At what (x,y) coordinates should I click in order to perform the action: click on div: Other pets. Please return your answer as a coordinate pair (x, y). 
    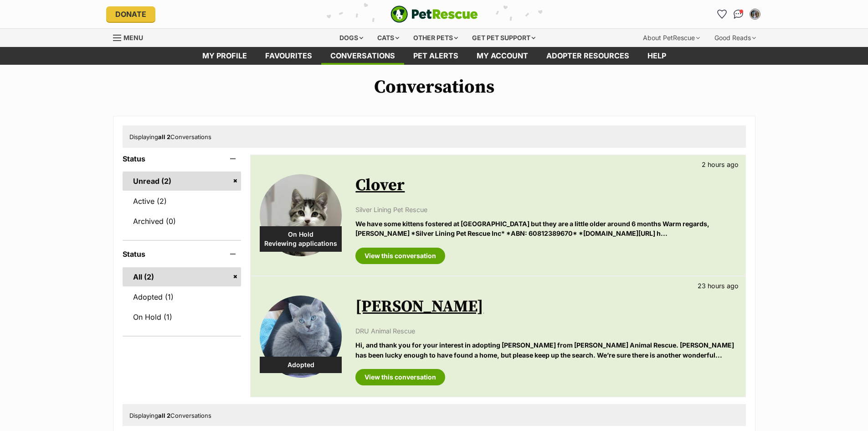
    Looking at the image, I should click on (436, 38).